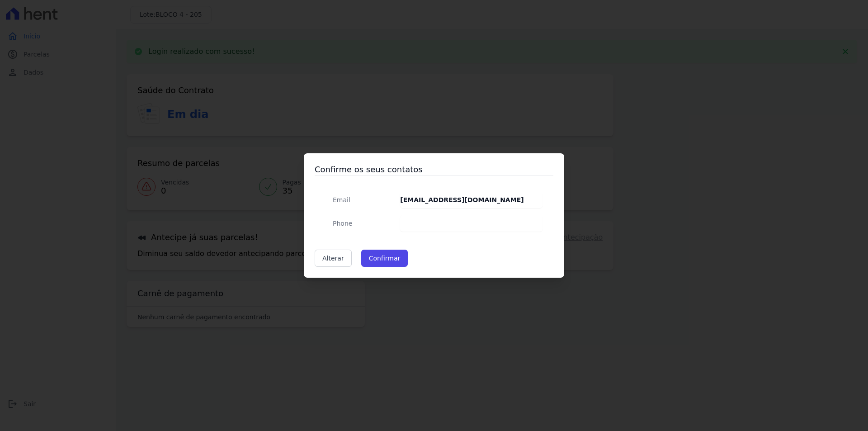  I want to click on span: translation missing: pt-BR.public.contracts.modal.confirmation.phone, so click(342, 223).